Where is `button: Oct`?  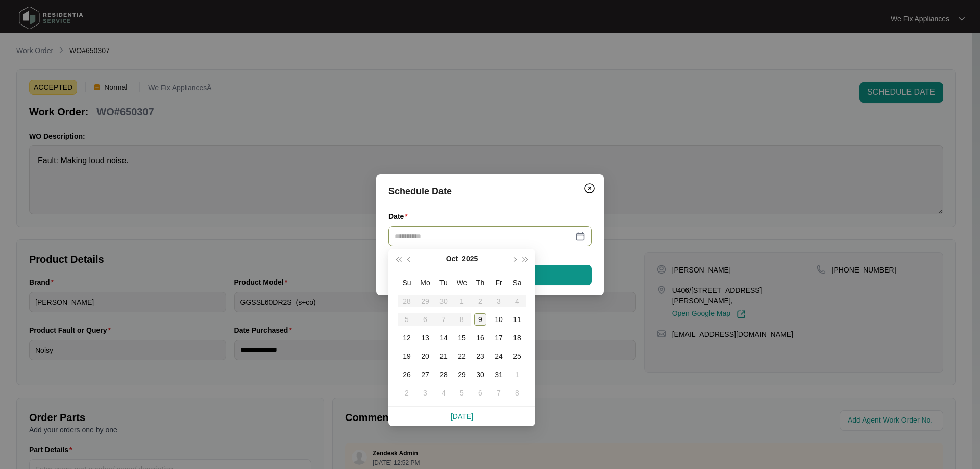
button: Oct is located at coordinates (452, 259).